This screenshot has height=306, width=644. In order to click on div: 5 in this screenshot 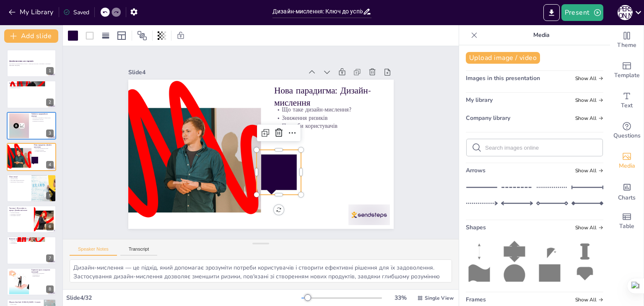, I will do `click(50, 196)`.